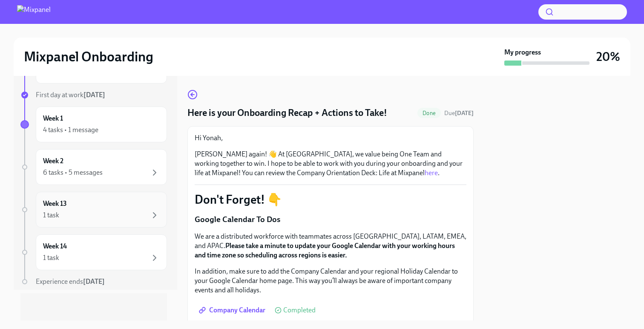  Describe the element at coordinates (94, 252) in the screenshot. I see `a: Week 141 task` at that location.